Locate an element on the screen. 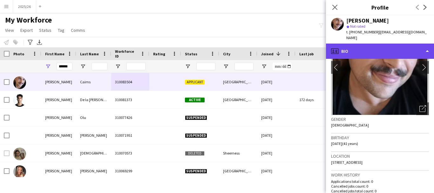  app-action-btn: Export XLSX is located at coordinates (39, 42).